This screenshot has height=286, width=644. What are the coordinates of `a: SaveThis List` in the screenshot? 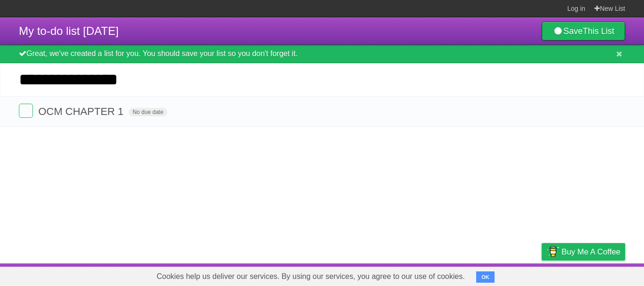 It's located at (583, 31).